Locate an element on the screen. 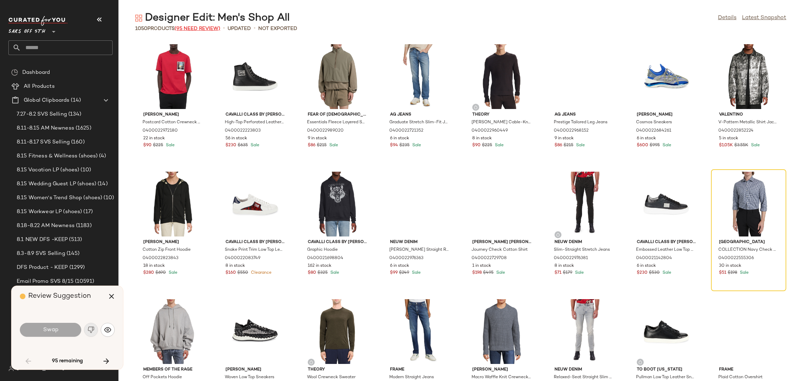 The image size is (803, 381). span: 1050 is located at coordinates (141, 29).